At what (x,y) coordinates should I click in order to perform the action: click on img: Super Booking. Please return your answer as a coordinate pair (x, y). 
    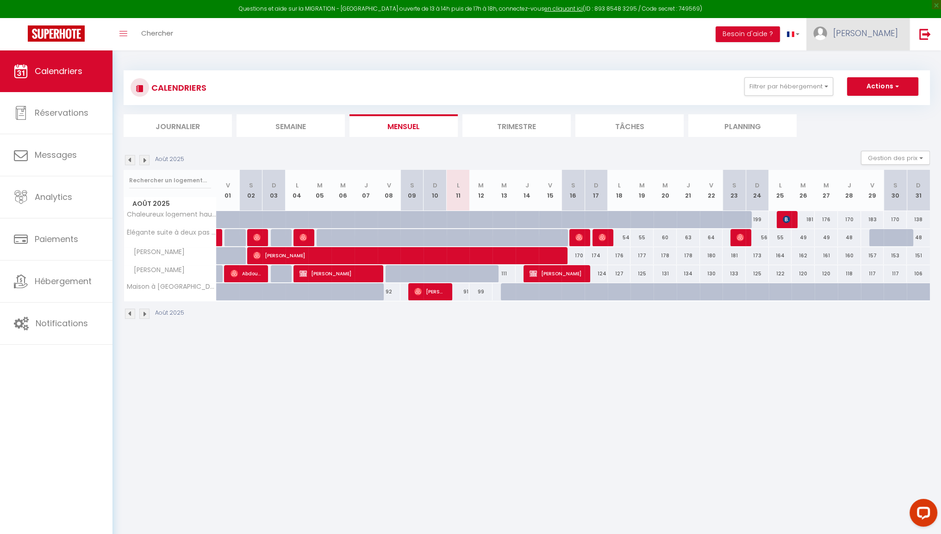
    Looking at the image, I should click on (56, 33).